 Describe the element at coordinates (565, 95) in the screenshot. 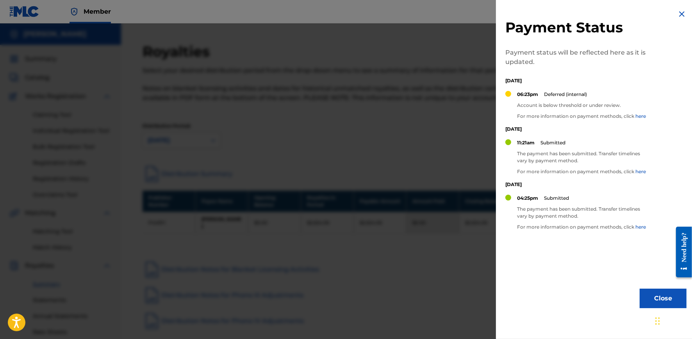

I see `p: Deferred (internal)` at that location.